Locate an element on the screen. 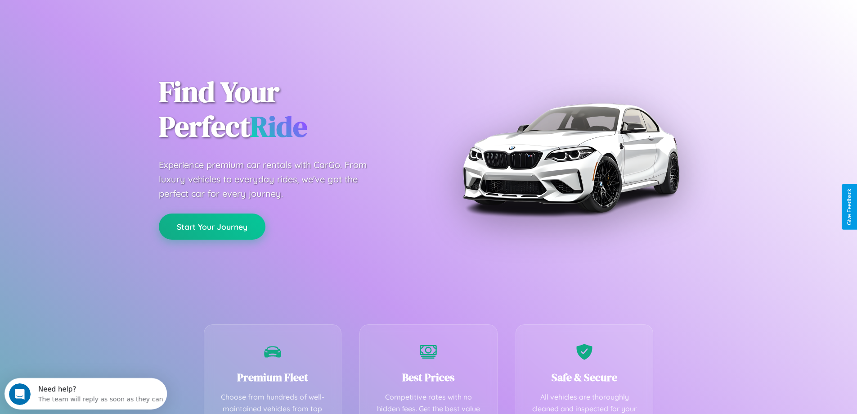 The width and height of the screenshot is (857, 414). h3: Best Prices is located at coordinates (428, 377).